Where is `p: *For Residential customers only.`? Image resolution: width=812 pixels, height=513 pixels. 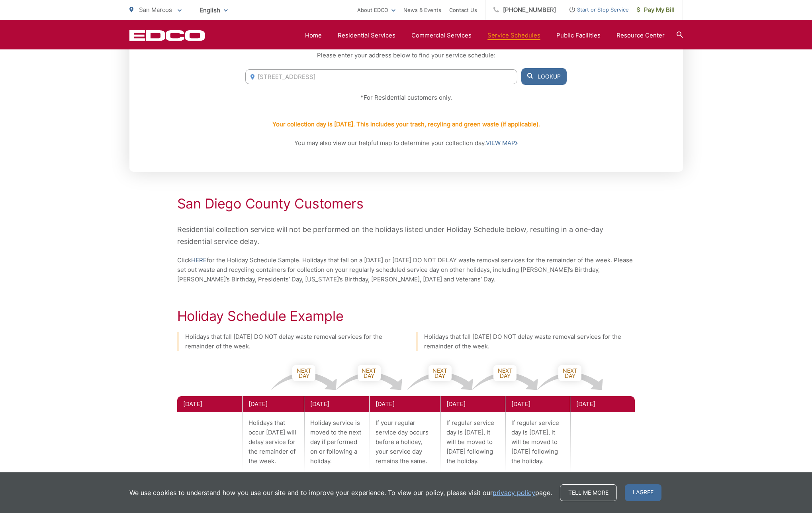 p: *For Residential customers only. is located at coordinates (406, 98).